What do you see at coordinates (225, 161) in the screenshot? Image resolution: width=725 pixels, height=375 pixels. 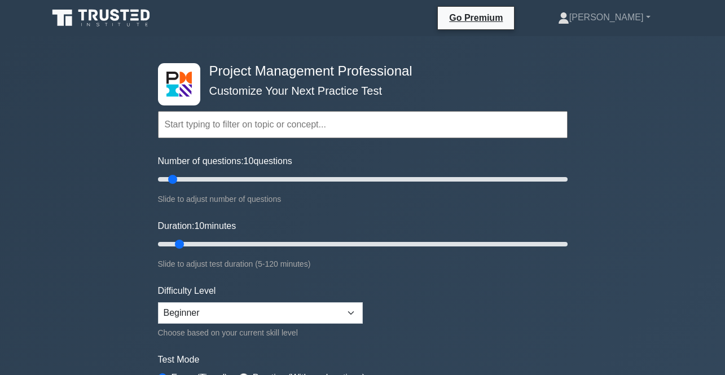 I see `label: Number of questions: questions` at bounding box center [225, 161].